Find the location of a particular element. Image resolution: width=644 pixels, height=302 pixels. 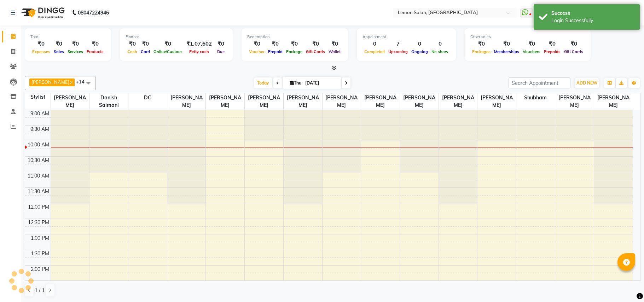

span: Sales is located at coordinates (59, 52).